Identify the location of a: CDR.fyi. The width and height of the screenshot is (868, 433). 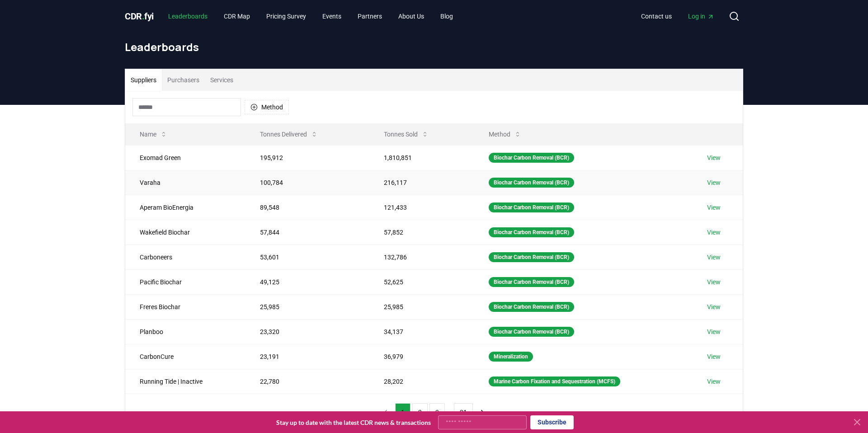
(139, 16).